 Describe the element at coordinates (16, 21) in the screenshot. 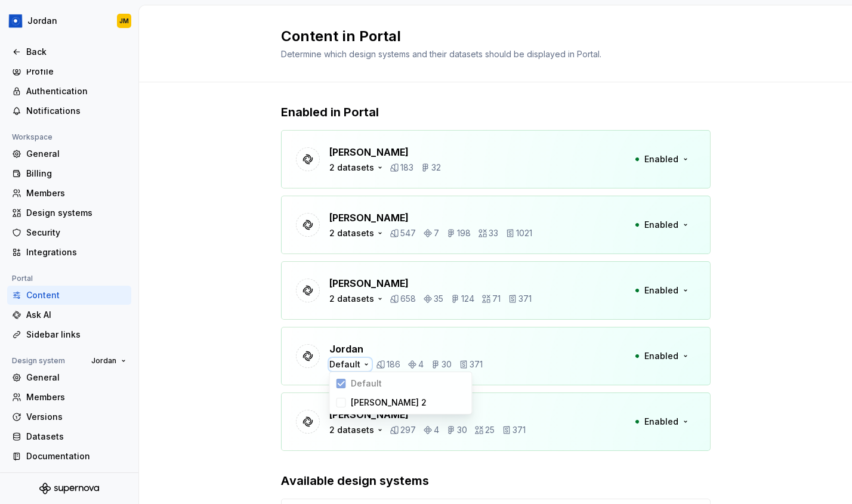

I see `img: 049812b6-2877-400d-9dc9-987621144c16.png` at that location.